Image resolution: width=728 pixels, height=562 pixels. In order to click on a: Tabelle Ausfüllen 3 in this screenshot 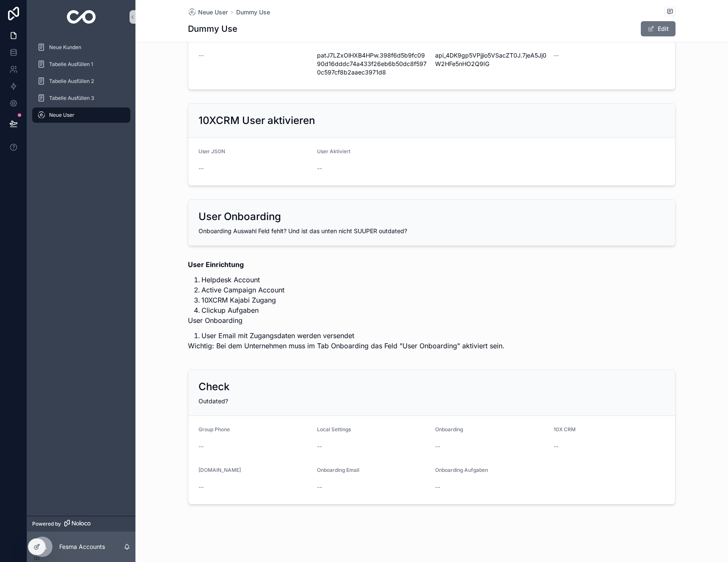, I will do `click(81, 99)`.